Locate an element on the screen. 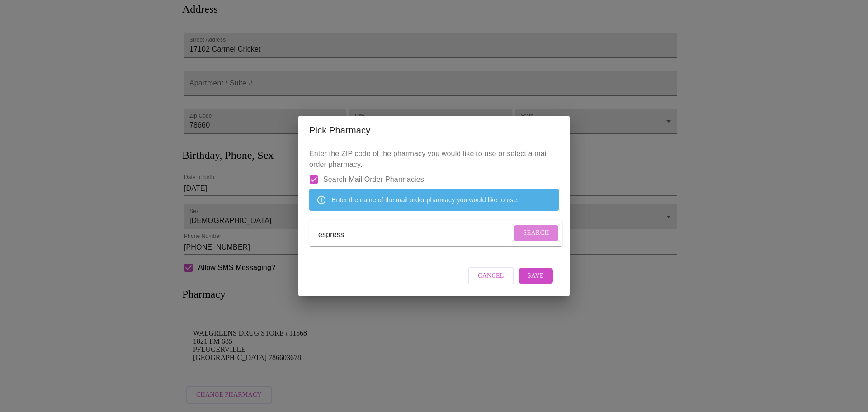  p: Enter the ZIP code of the pharmacy you would like to use or select a mail order pharmacy. is located at coordinates (434, 200).